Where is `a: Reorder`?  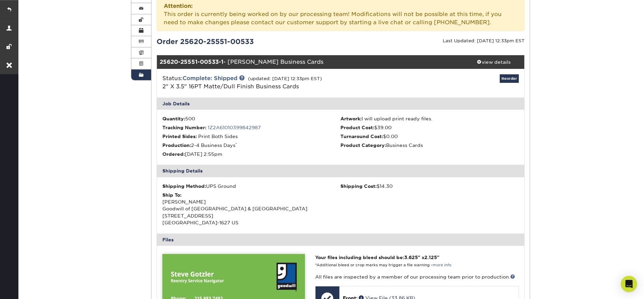 a: Reorder is located at coordinates (510, 78).